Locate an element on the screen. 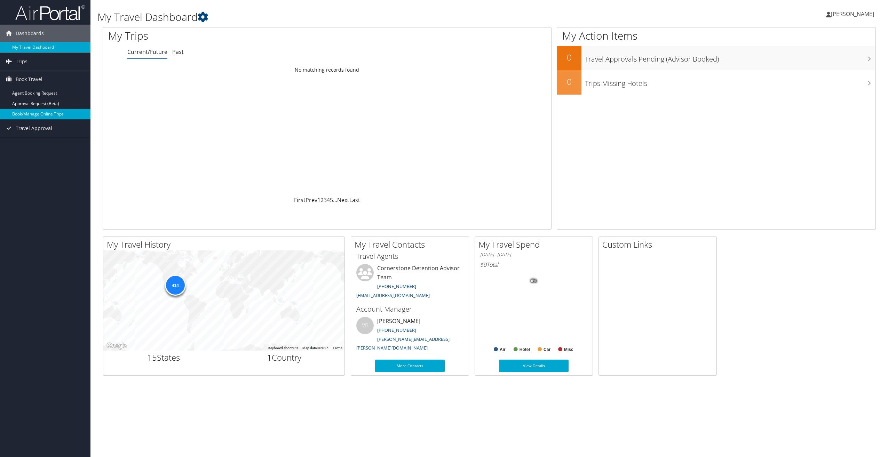  h2: Country is located at coordinates (284, 358).